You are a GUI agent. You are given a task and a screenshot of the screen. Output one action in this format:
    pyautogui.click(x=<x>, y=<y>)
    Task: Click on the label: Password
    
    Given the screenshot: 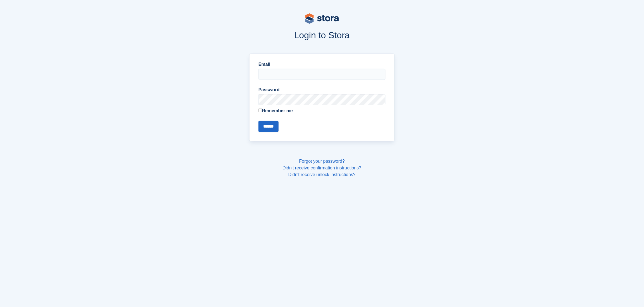 What is the action you would take?
    pyautogui.click(x=322, y=90)
    